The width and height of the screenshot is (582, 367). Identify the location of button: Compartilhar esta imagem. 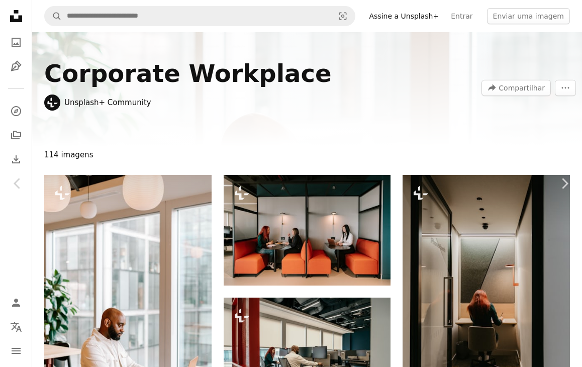
(516, 88).